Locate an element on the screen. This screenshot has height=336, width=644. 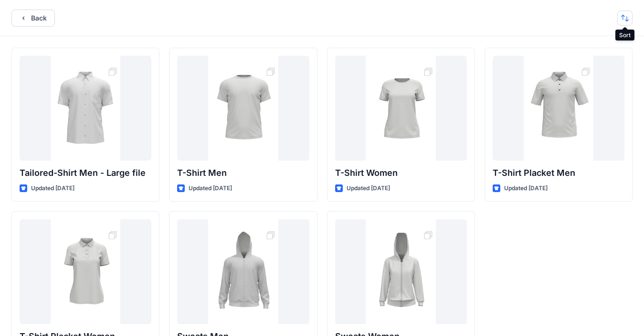
a: T-Shirt Men is located at coordinates (243, 108).